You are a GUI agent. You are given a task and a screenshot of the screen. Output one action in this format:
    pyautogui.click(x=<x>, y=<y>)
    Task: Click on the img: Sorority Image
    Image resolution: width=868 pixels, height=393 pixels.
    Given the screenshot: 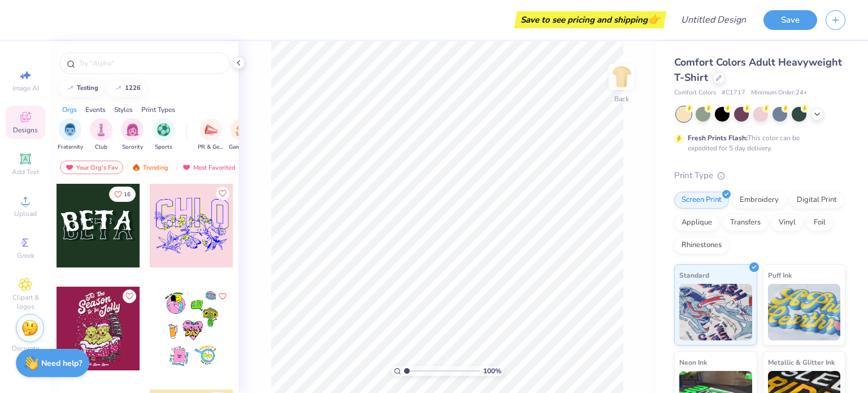 What is the action you would take?
    pyautogui.click(x=133, y=130)
    